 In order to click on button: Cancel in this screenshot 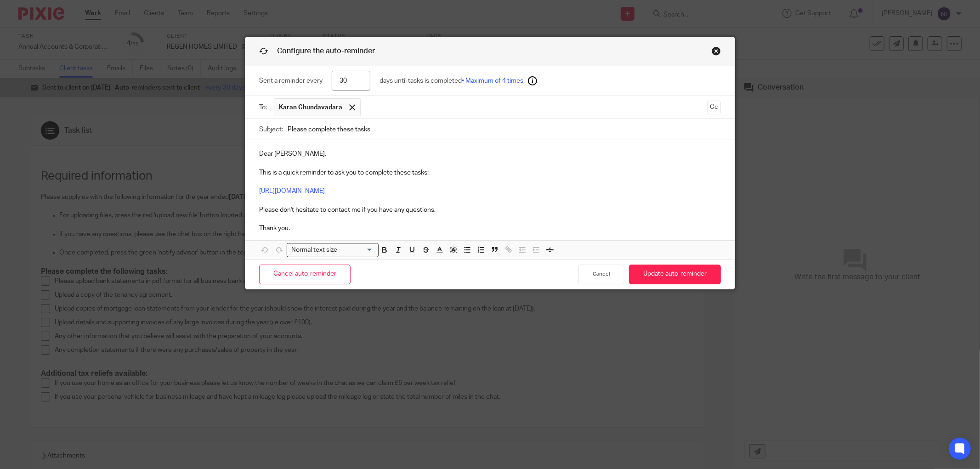, I will do `click(601, 275)`.